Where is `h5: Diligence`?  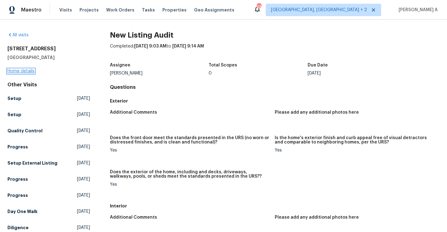
h5: Diligence is located at coordinates (18, 228).